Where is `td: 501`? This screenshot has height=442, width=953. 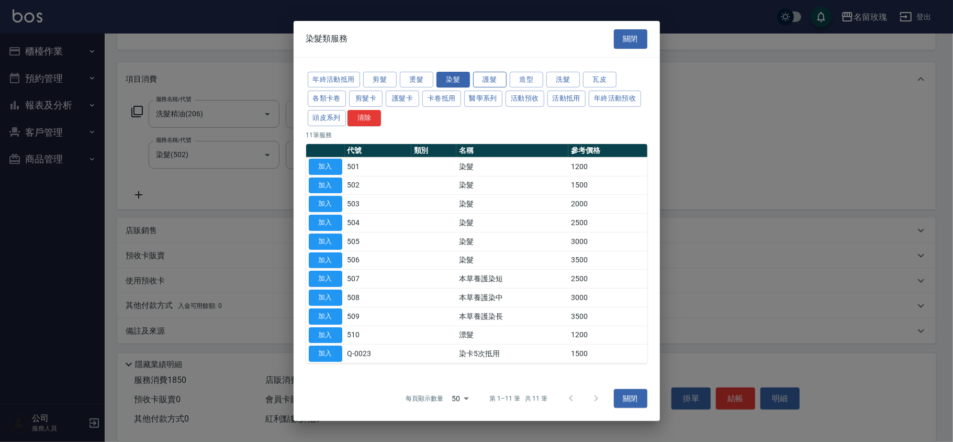
td: 501 is located at coordinates (378, 166).